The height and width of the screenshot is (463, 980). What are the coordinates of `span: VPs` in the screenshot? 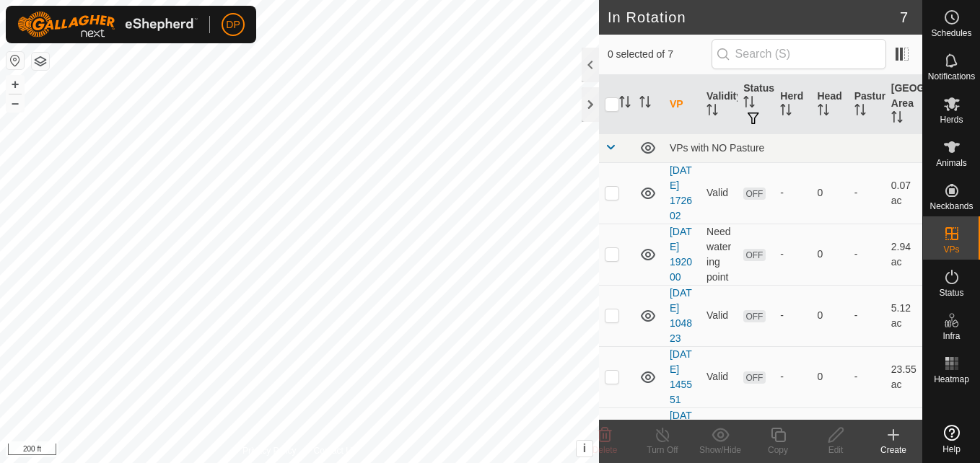 It's located at (951, 250).